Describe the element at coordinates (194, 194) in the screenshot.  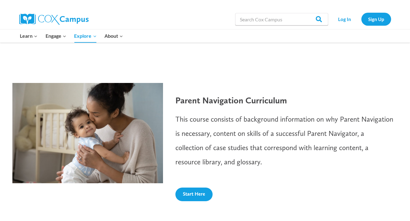
I see `span: Start Here` at that location.